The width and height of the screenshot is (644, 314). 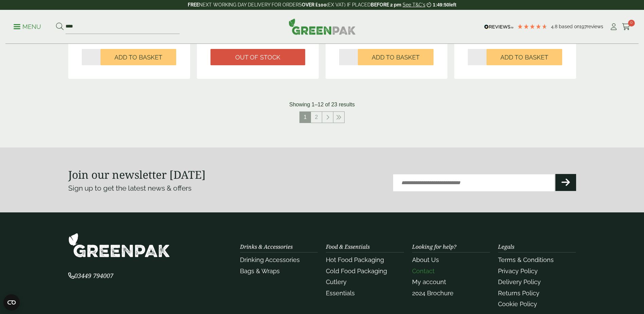 I want to click on strong: FREE, so click(x=193, y=5).